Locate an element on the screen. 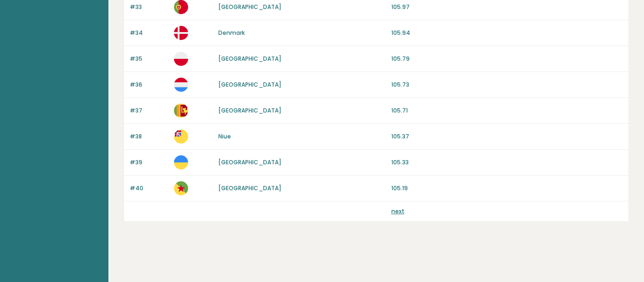 The image size is (644, 282). p: 105.19 is located at coordinates (507, 188).